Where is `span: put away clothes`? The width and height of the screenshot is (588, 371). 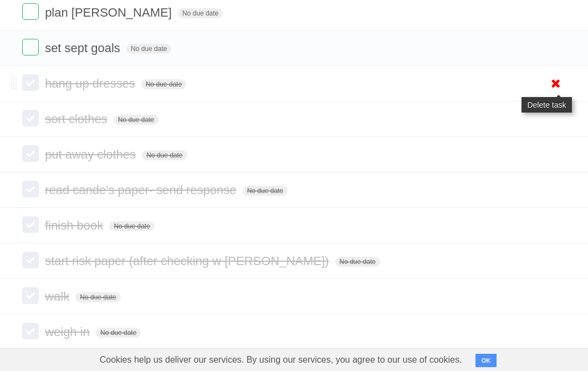 span: put away clothes is located at coordinates (92, 154).